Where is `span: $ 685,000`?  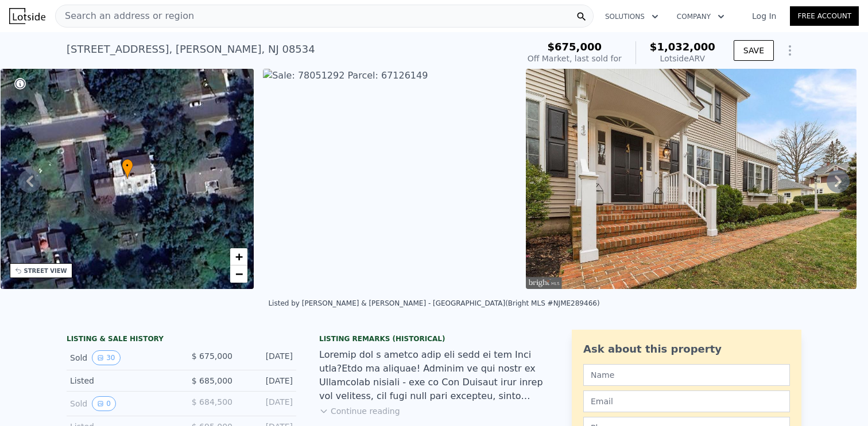 span: $ 685,000 is located at coordinates (212, 381).